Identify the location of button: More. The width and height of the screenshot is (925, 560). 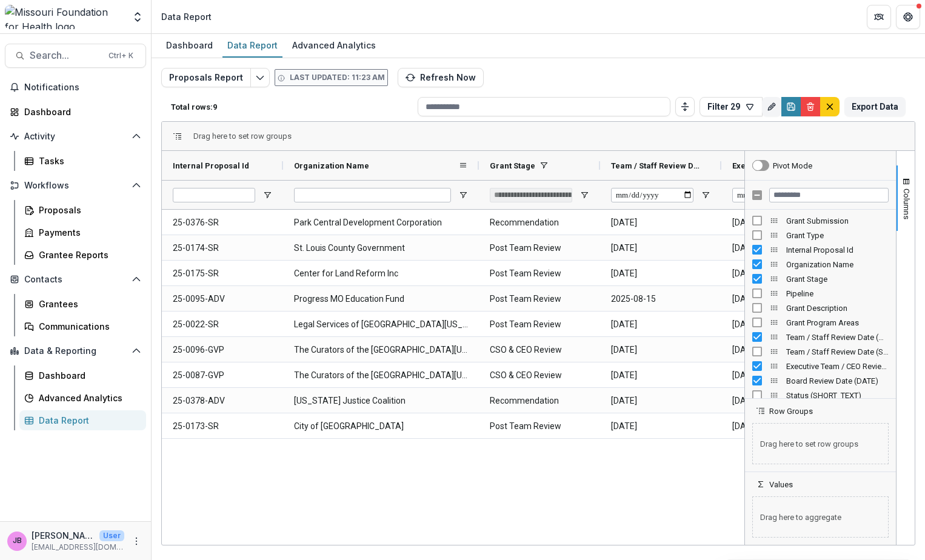
(136, 541).